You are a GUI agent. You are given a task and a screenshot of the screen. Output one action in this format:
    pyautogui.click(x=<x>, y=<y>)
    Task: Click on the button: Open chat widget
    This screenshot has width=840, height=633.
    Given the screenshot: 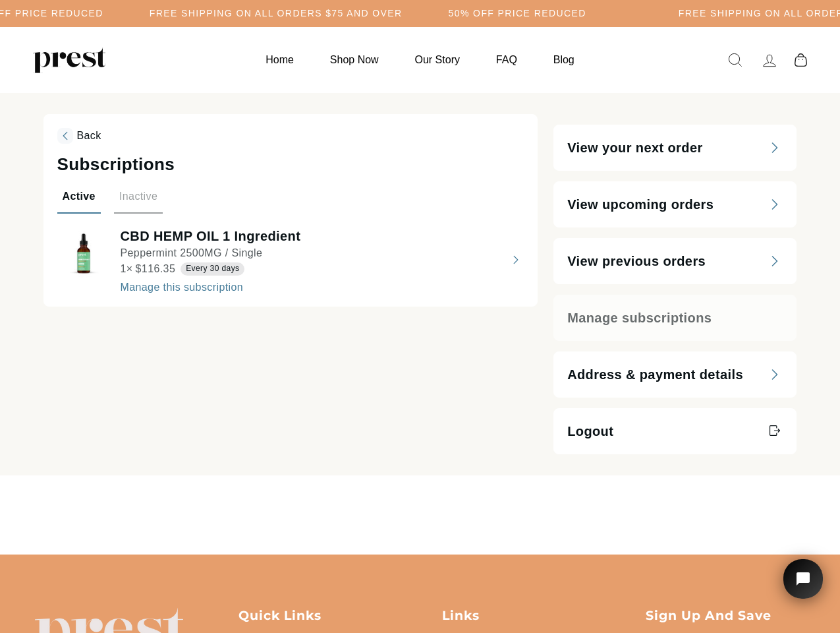 What is the action you would take?
    pyautogui.click(x=37, y=39)
    